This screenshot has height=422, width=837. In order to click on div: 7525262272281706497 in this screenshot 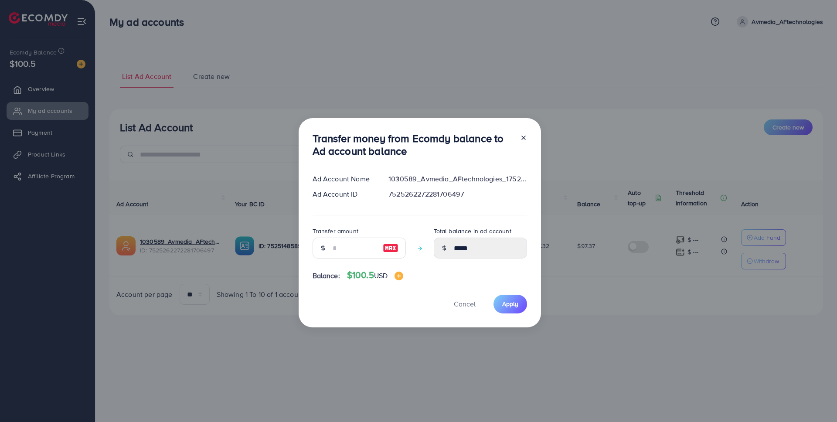, I will do `click(457, 194)`.